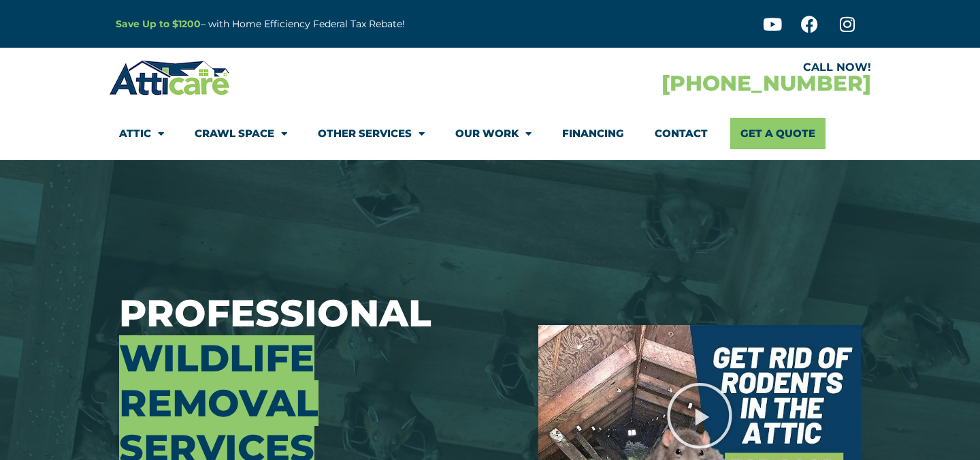 The height and width of the screenshot is (460, 980). What do you see at coordinates (490, 133) in the screenshot?
I see `nav: Menu` at bounding box center [490, 133].